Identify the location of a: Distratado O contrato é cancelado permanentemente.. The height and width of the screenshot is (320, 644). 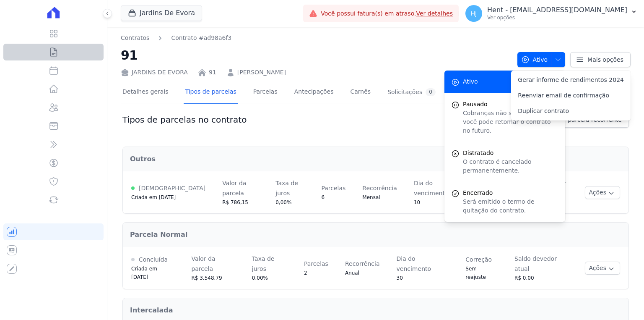
(505, 161).